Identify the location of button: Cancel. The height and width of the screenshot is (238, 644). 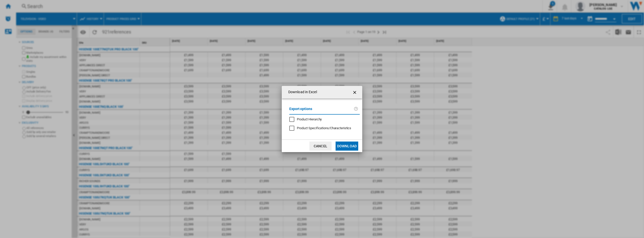
(320, 146).